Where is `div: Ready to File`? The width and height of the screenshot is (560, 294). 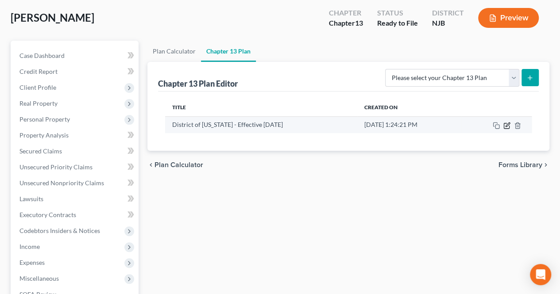
div: Ready to File is located at coordinates (398, 23).